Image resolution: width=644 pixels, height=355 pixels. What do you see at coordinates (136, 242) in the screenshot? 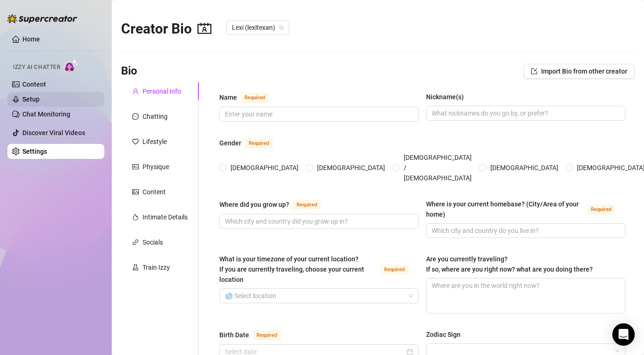
I see `span: link` at bounding box center [136, 242].